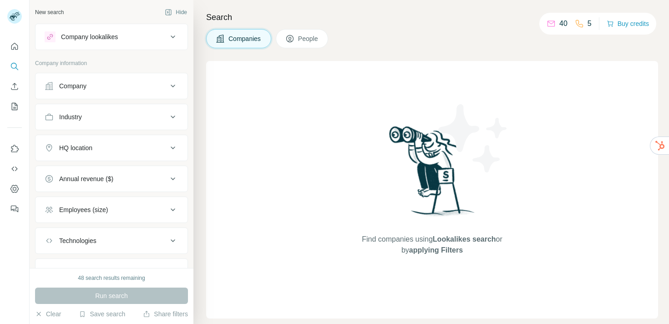 The height and width of the screenshot is (324, 669). What do you see at coordinates (48, 314) in the screenshot?
I see `button: Clear` at bounding box center [48, 314].